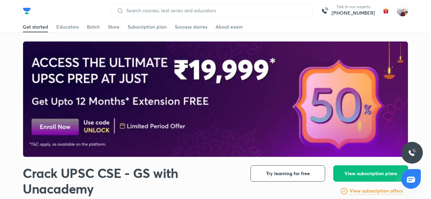 The width and height of the screenshot is (431, 199). I want to click on img: km swarthi, so click(403, 11).